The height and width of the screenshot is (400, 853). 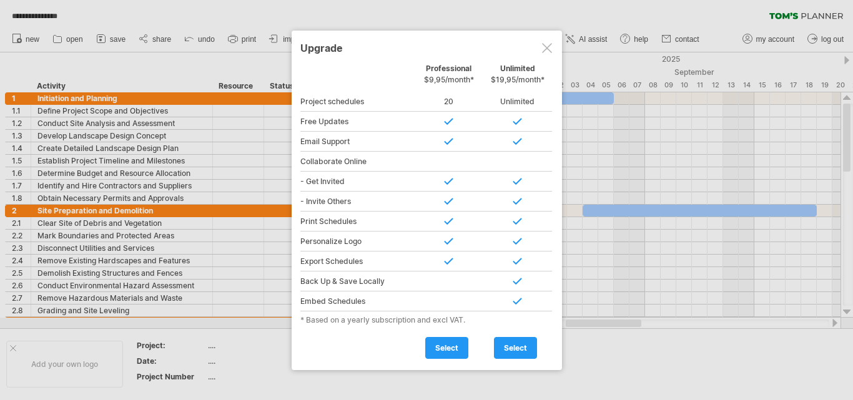 What do you see at coordinates (357, 142) in the screenshot?
I see `div: Email Support` at bounding box center [357, 142].